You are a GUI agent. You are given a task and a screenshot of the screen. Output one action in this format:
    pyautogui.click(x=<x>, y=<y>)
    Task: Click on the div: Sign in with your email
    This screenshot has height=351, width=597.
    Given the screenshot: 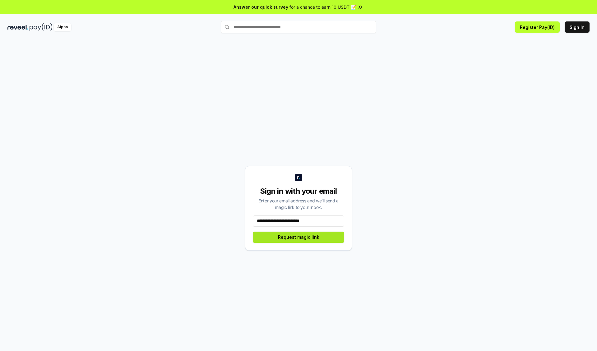 What is the action you would take?
    pyautogui.click(x=298, y=191)
    